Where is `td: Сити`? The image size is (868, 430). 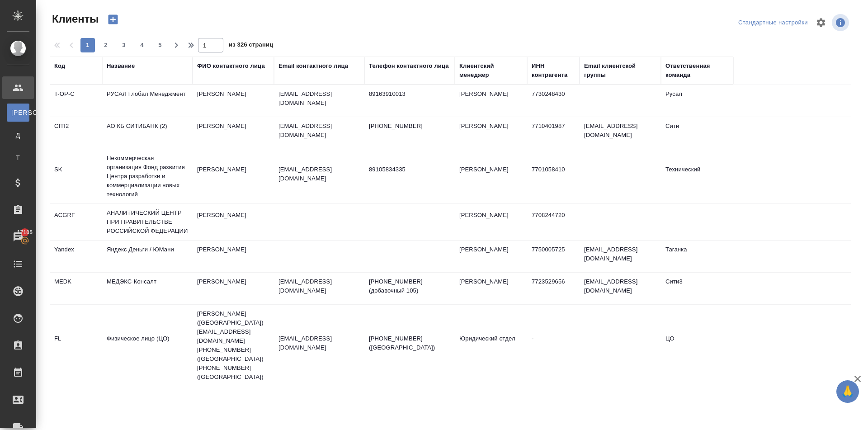
td: Сити is located at coordinates (697, 133).